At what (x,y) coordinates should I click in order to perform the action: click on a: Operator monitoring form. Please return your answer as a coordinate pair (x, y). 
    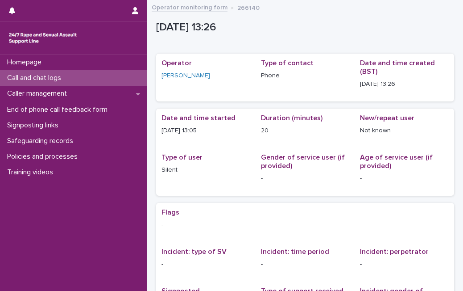
    Looking at the image, I should click on (190, 7).